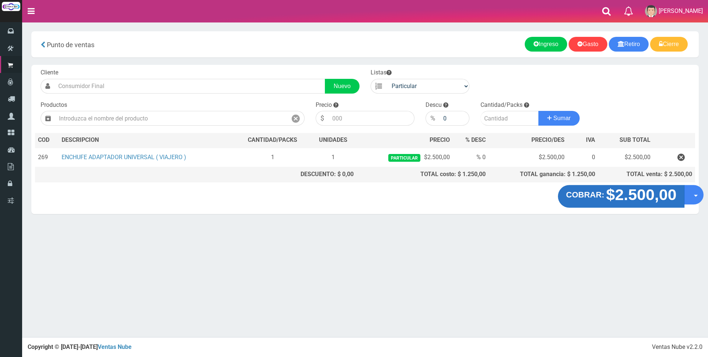 The image size is (708, 357). I want to click on a: Nuevo, so click(342, 86).